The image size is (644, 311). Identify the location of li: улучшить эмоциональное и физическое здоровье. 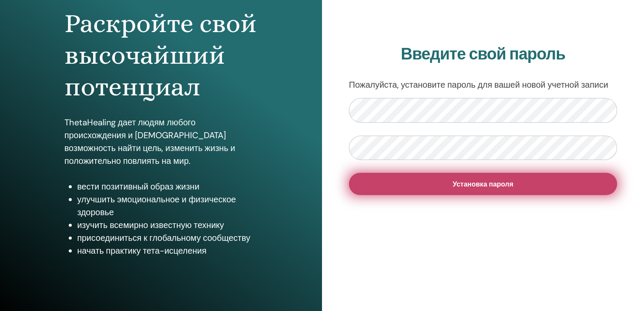
(168, 206).